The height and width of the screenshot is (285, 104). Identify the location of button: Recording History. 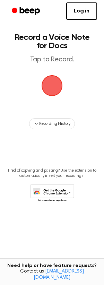
(52, 124).